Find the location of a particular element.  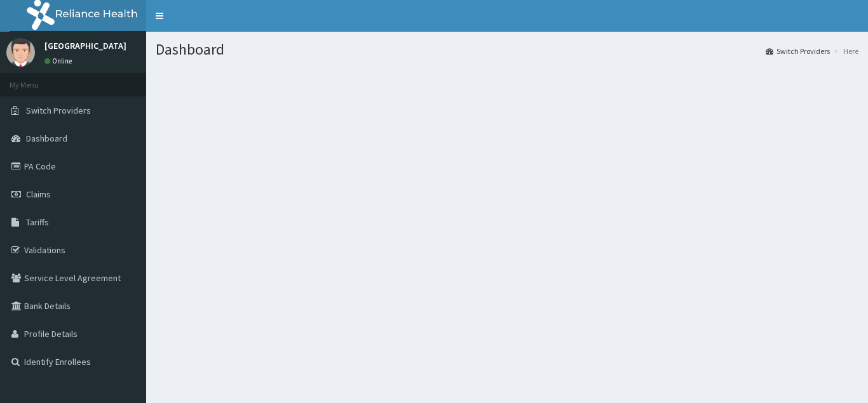

span: Switch Providers is located at coordinates (59, 110).